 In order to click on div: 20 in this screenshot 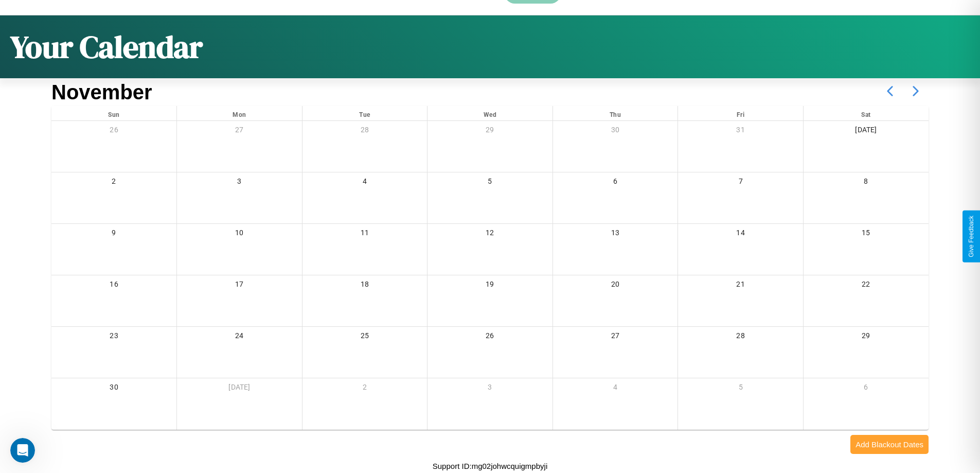, I will do `click(615, 286)`.